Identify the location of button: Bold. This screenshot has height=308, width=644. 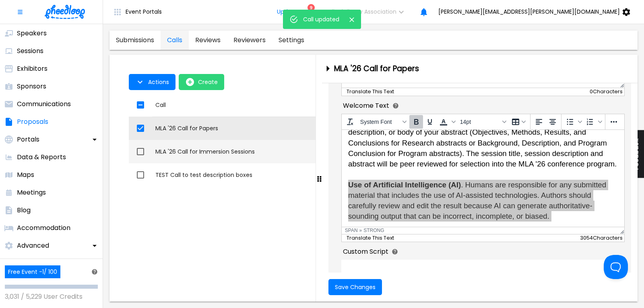
(416, 122).